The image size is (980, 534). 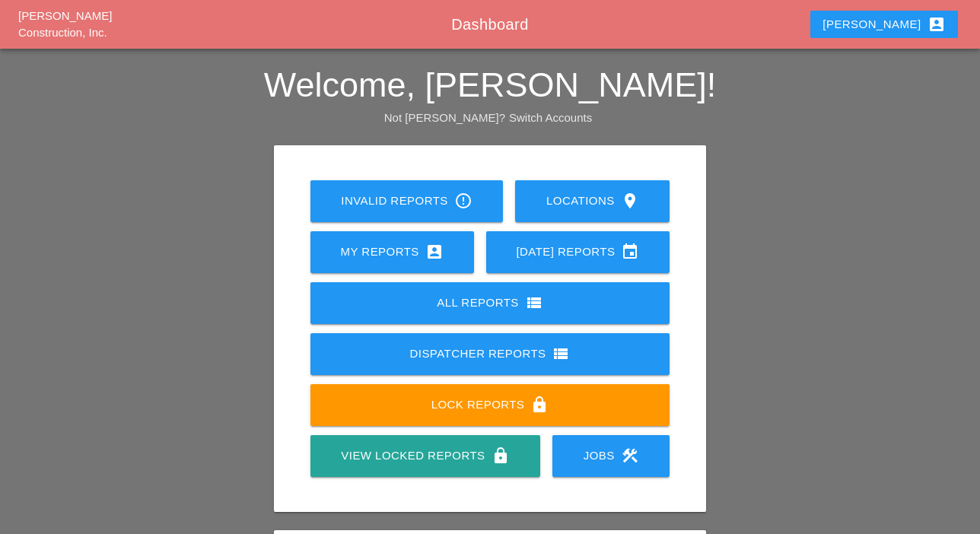 I want to click on div: Locations, so click(x=593, y=201).